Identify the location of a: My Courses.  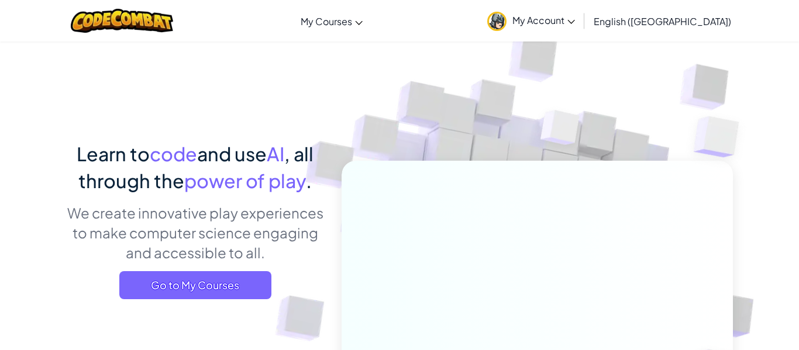
(332, 21).